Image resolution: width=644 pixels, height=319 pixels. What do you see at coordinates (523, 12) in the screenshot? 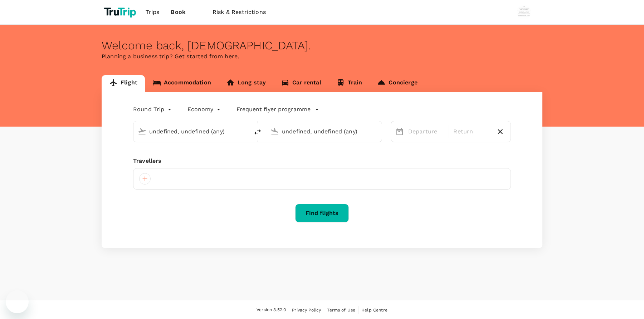
I see `img: Wisnu Wiranata` at bounding box center [523, 12].